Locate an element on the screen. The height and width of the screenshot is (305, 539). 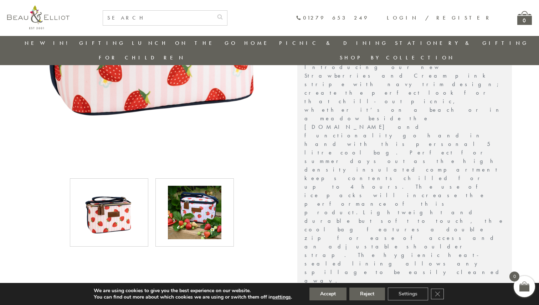
button: Accept is located at coordinates (328, 294).